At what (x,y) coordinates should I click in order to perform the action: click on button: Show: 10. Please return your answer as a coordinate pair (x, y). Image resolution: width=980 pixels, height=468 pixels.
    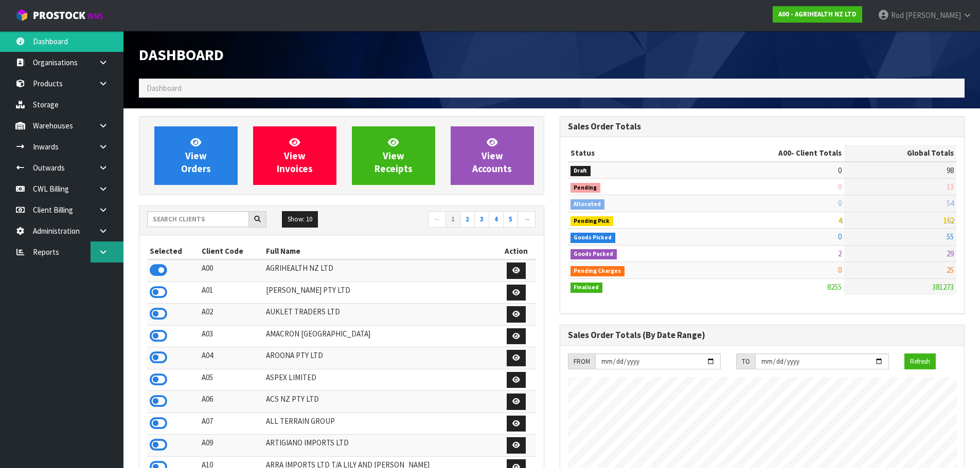
    Looking at the image, I should click on (300, 219).